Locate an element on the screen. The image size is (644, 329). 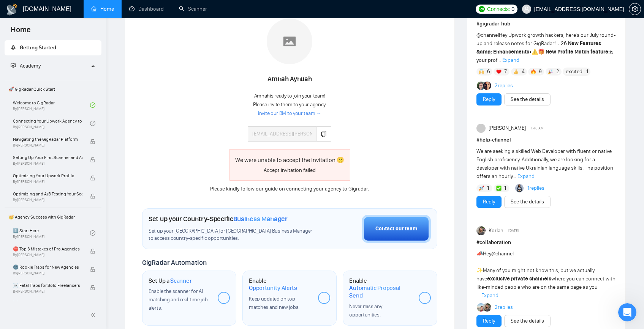
div: Close is located at coordinates (140, 10).